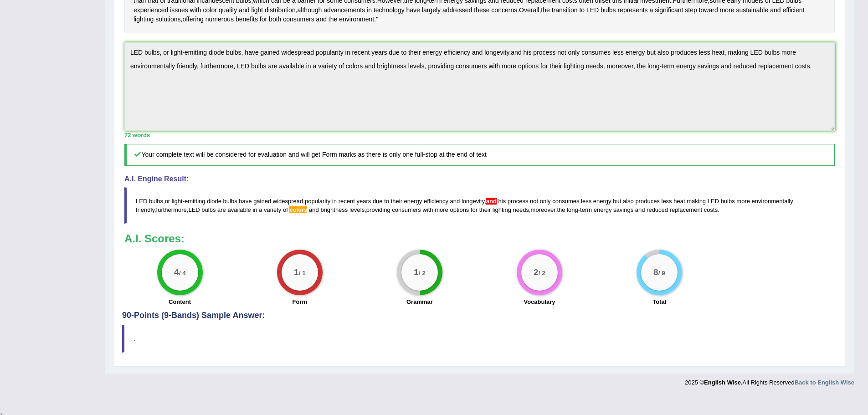  What do you see at coordinates (617, 201) in the screenshot?
I see `span: but` at bounding box center [617, 201].